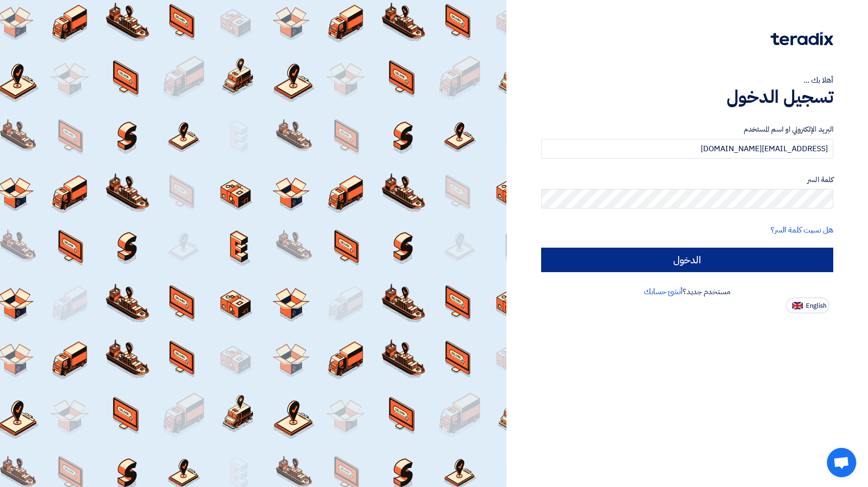 The height and width of the screenshot is (487, 868). I want to click on a: Open chat, so click(841, 462).